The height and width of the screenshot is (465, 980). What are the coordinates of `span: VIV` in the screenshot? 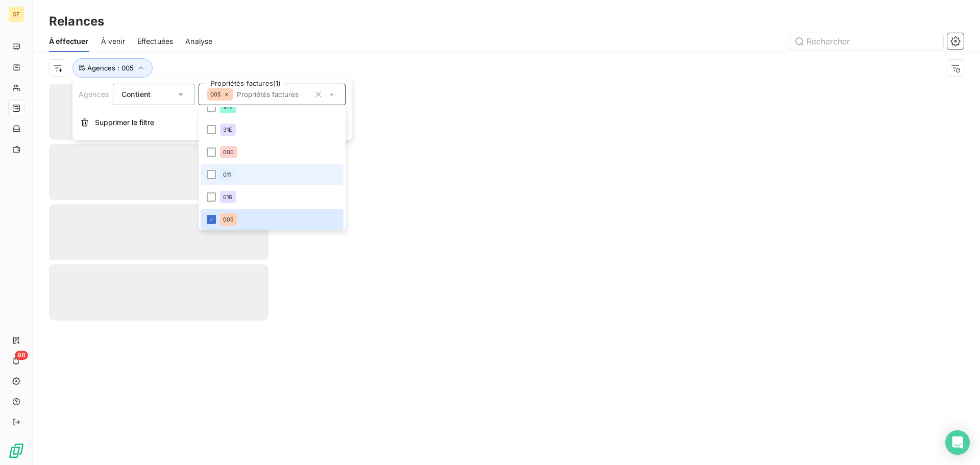 It's located at (228, 107).